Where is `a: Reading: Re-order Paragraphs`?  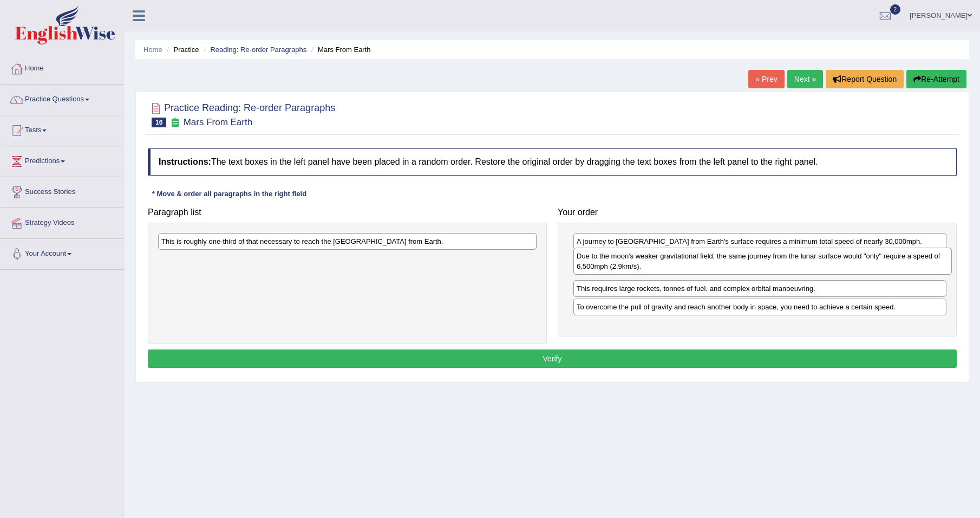
a: Reading: Re-order Paragraphs is located at coordinates (258, 49).